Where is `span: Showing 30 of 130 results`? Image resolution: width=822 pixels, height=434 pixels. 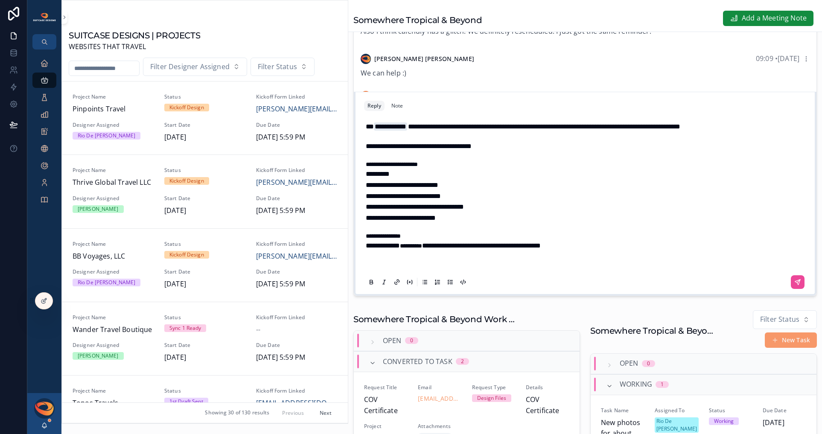 span: Showing 30 of 130 results is located at coordinates (237, 413).